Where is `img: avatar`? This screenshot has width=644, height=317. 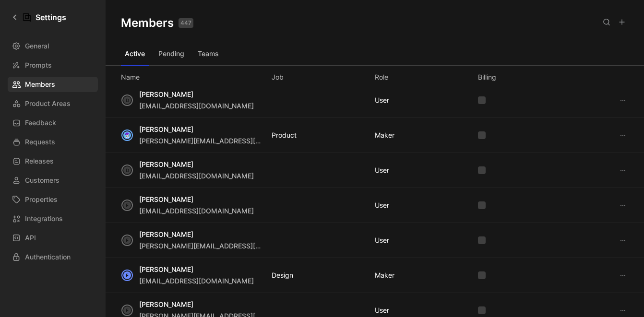
img: avatar is located at coordinates (127, 135).